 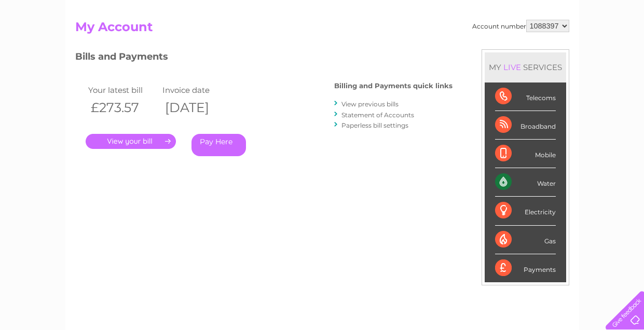 What do you see at coordinates (525, 268) in the screenshot?
I see `div: Payments` at bounding box center [525, 268].